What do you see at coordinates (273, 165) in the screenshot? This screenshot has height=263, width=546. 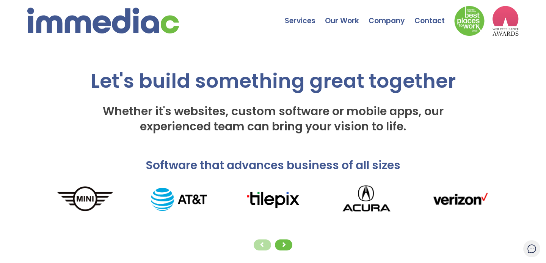 I see `span: Software that advances business of all sizes` at bounding box center [273, 165].